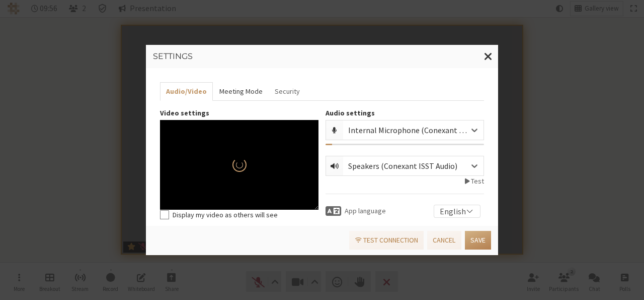 The height and width of the screenshot is (300, 644). I want to click on label: Audio settings, so click(404, 113).